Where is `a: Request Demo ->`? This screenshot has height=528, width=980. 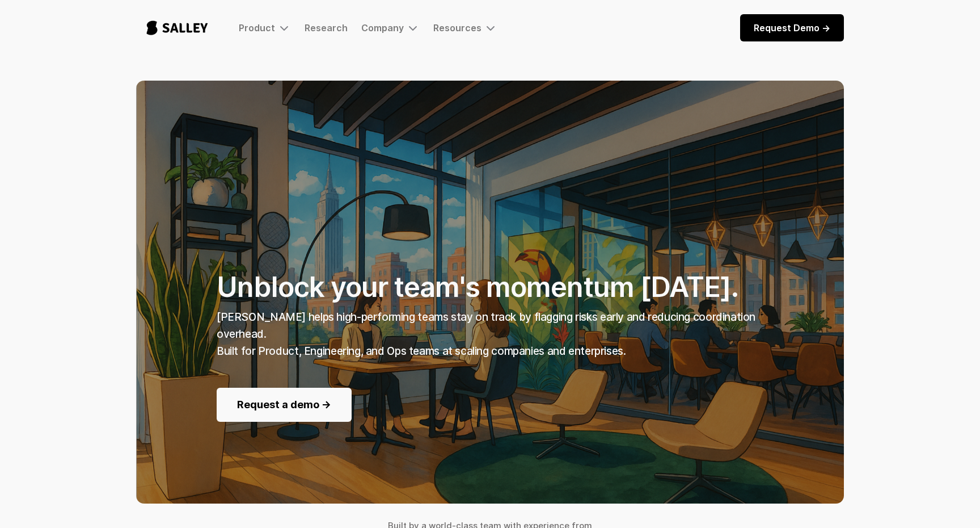
a: Request Demo -> is located at coordinates (792, 27).